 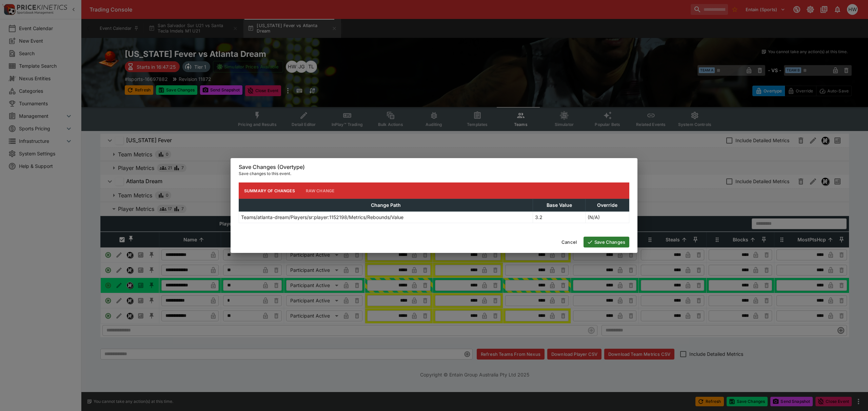 What do you see at coordinates (386, 205) in the screenshot?
I see `th: Change Path` at bounding box center [386, 205].